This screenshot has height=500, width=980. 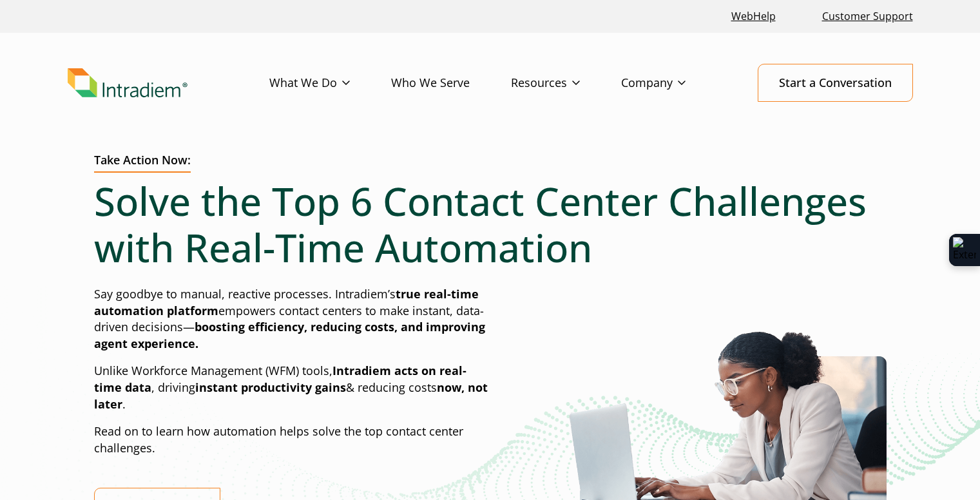 I want to click on strong: instant productivity gains, so click(x=270, y=387).